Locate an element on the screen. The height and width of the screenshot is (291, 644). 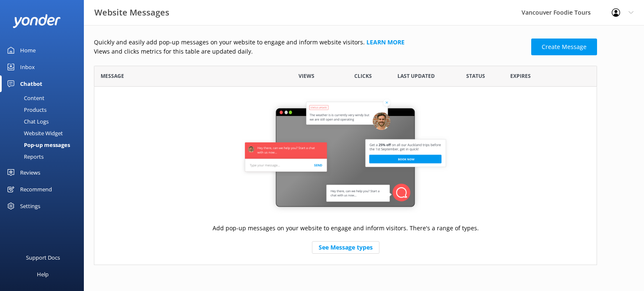
div: Settings is located at coordinates (30, 206).